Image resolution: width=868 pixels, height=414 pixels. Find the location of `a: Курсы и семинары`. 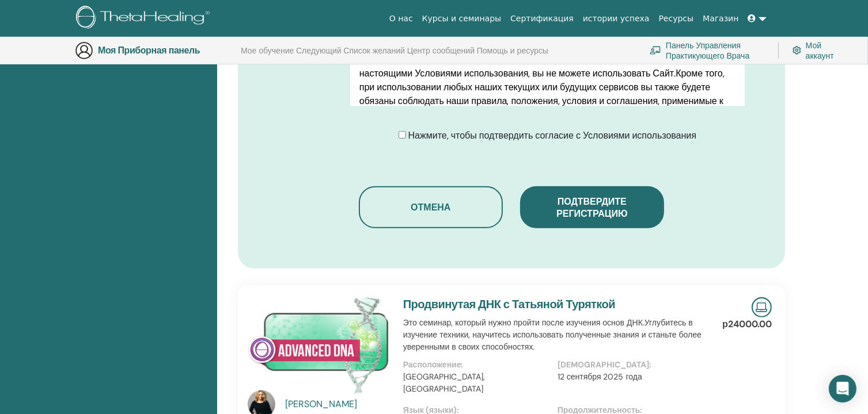

a: Курсы и семинары is located at coordinates (462, 19).